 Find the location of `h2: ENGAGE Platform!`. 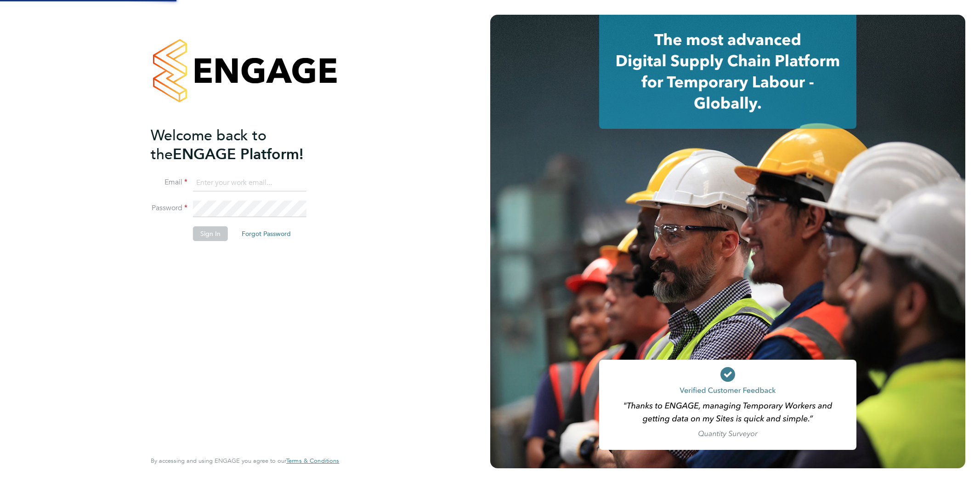

h2: ENGAGE Platform! is located at coordinates (240, 145).